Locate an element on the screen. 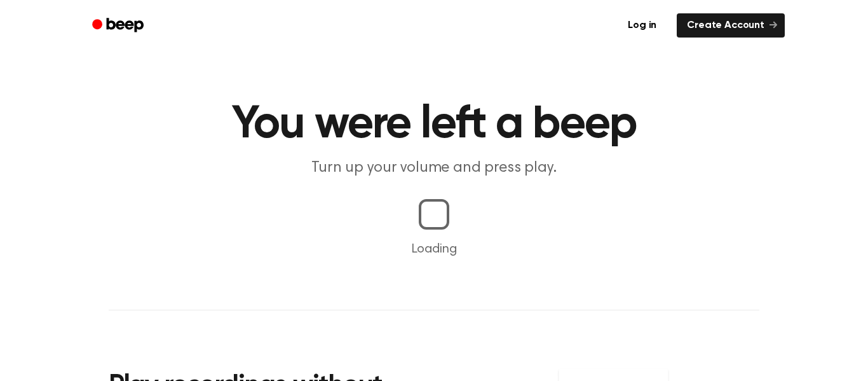 This screenshot has height=381, width=868. a: Create Account is located at coordinates (731, 25).